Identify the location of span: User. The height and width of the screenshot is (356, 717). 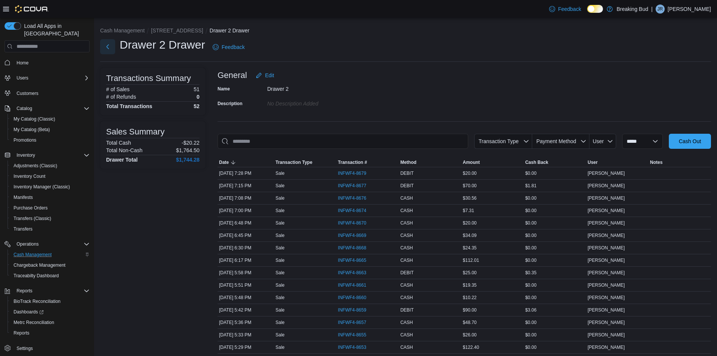
(599, 141).